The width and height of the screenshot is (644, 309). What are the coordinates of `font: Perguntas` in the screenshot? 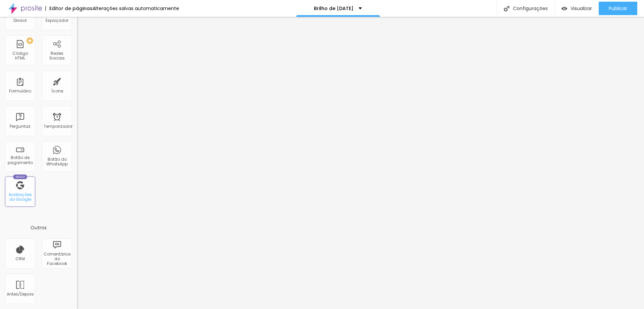 It's located at (20, 126).